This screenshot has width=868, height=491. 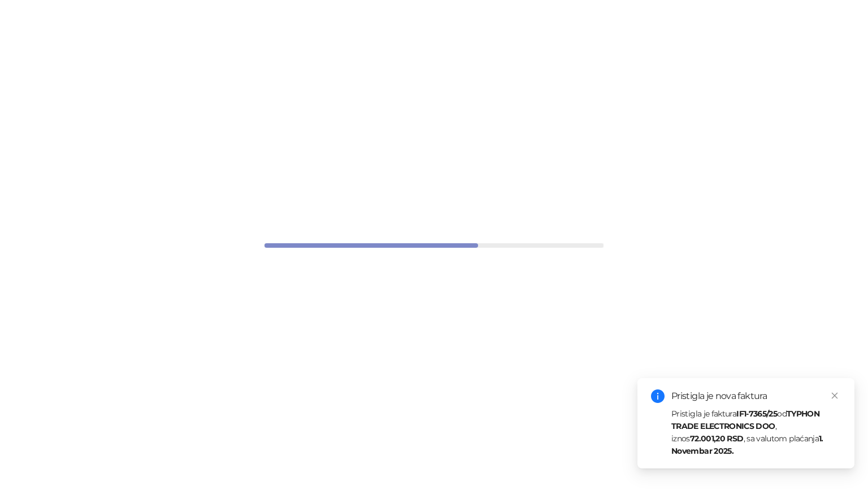 I want to click on span: info-circle, so click(x=658, y=396).